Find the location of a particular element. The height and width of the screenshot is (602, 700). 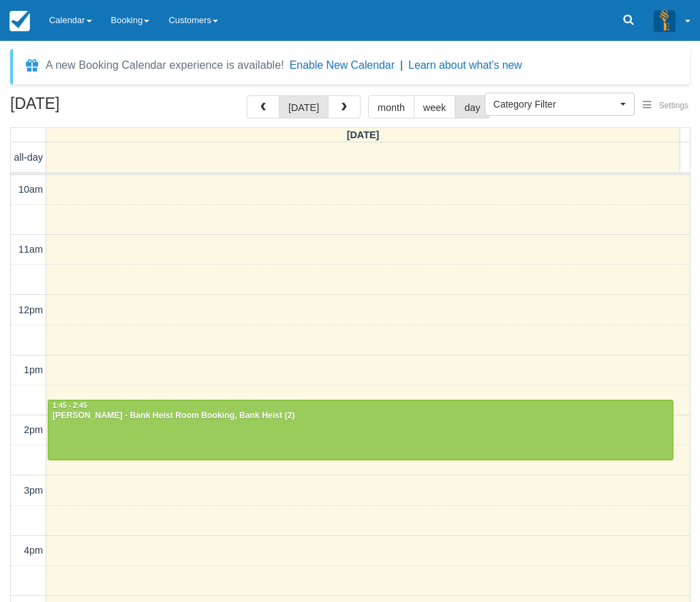

button: Settings is located at coordinates (665, 106).